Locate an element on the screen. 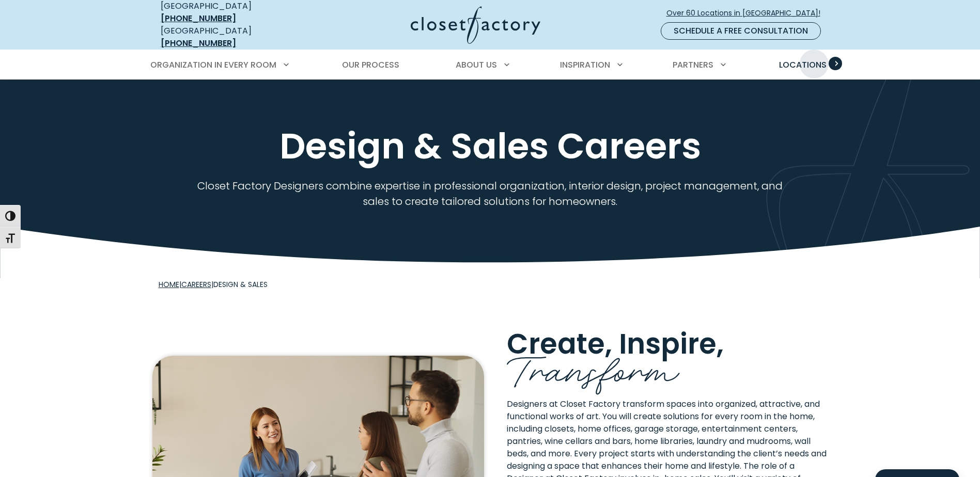 This screenshot has width=980, height=477. h1: Design & Sales Careers is located at coordinates (490, 146).